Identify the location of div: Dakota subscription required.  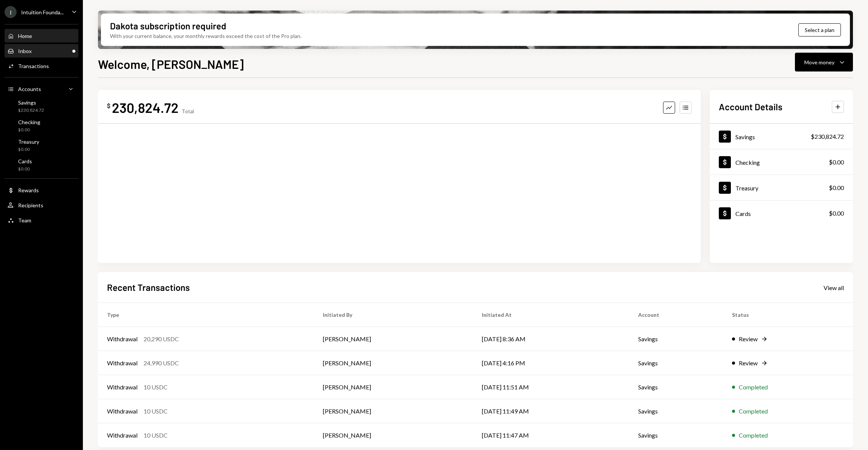
(168, 26).